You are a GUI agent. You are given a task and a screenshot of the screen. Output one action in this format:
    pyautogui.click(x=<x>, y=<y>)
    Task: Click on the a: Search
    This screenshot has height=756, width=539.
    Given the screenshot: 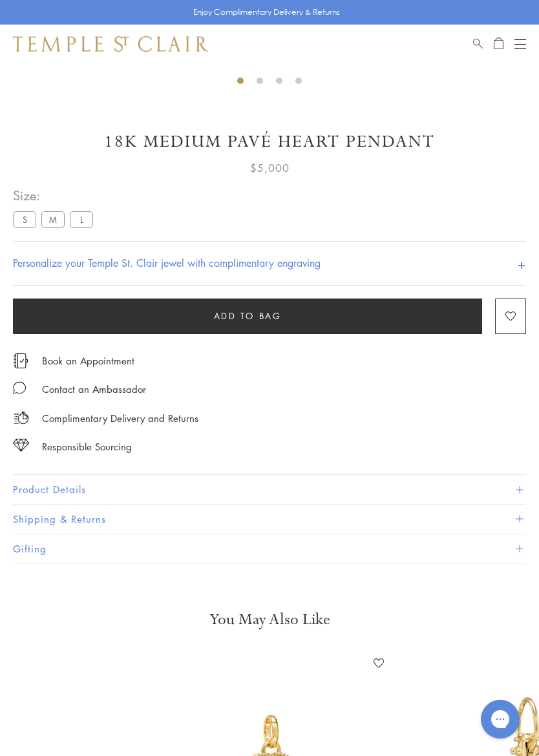 What is the action you would take?
    pyautogui.click(x=477, y=44)
    